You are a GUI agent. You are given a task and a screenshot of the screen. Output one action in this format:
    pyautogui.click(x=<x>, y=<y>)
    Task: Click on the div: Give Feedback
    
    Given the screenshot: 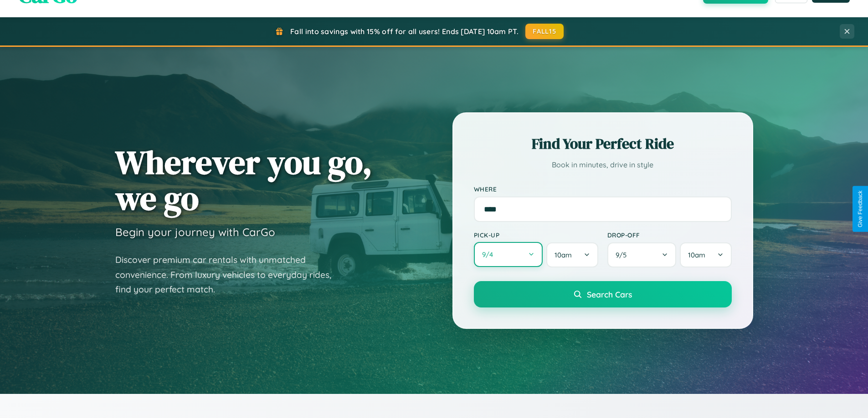 What is the action you would take?
    pyautogui.click(x=860, y=209)
    